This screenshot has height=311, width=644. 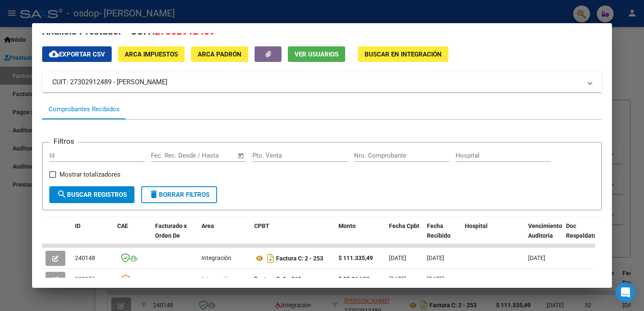 What do you see at coordinates (85, 258) in the screenshot?
I see `span: 240148` at bounding box center [85, 258].